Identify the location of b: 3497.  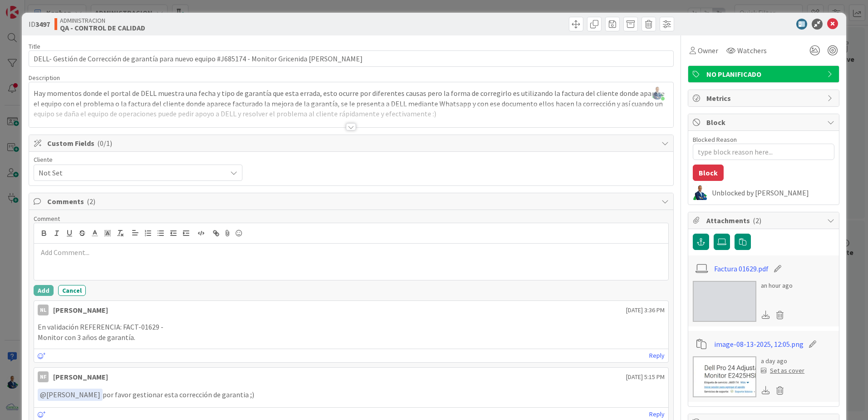
(43, 24).